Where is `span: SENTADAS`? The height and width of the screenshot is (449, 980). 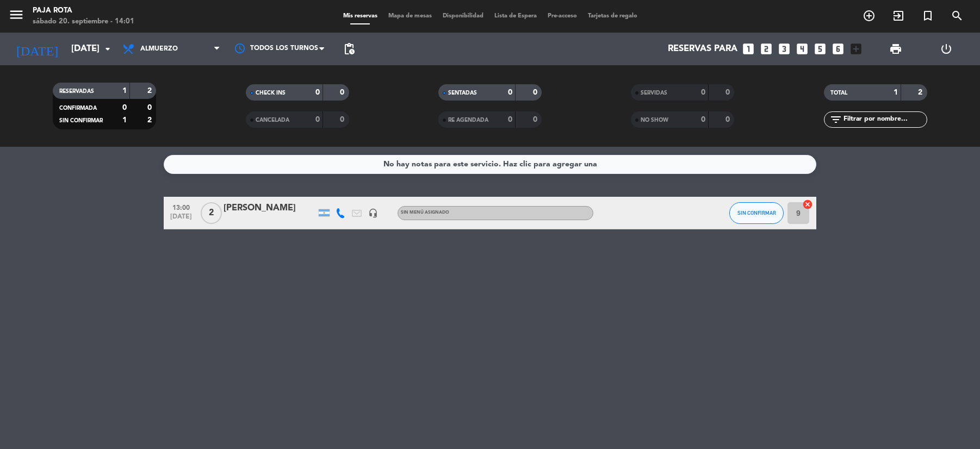 span: SENTADAS is located at coordinates (462, 93).